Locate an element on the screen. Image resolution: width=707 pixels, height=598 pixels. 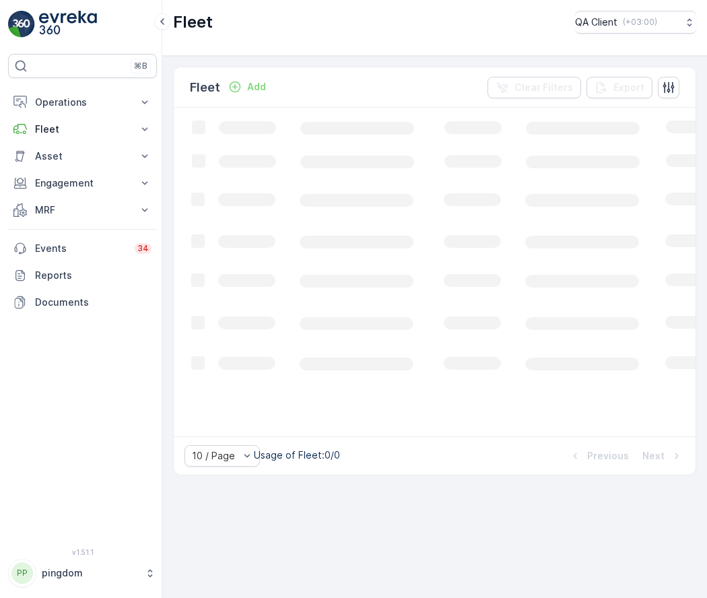
img: logo is located at coordinates (22, 24).